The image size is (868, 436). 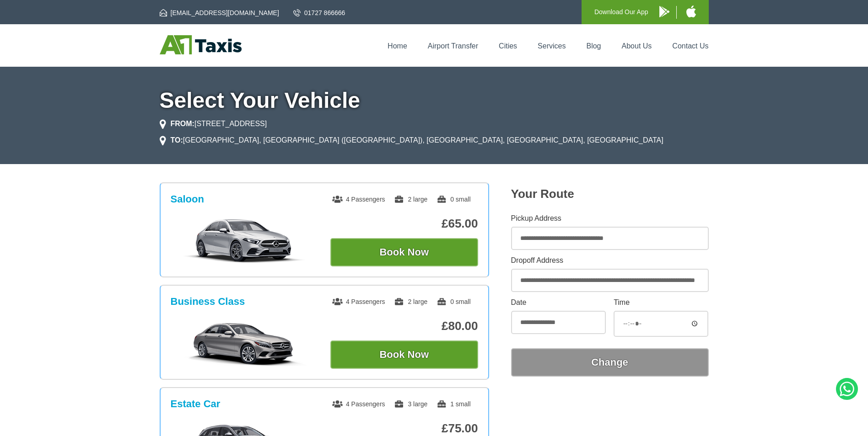 What do you see at coordinates (454, 405) in the screenshot?
I see `span: 1 small` at bounding box center [454, 405].